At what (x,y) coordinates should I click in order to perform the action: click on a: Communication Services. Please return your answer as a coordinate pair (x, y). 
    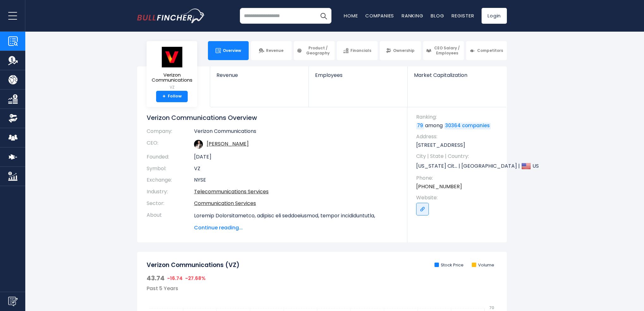
    Looking at the image, I should click on (225, 203).